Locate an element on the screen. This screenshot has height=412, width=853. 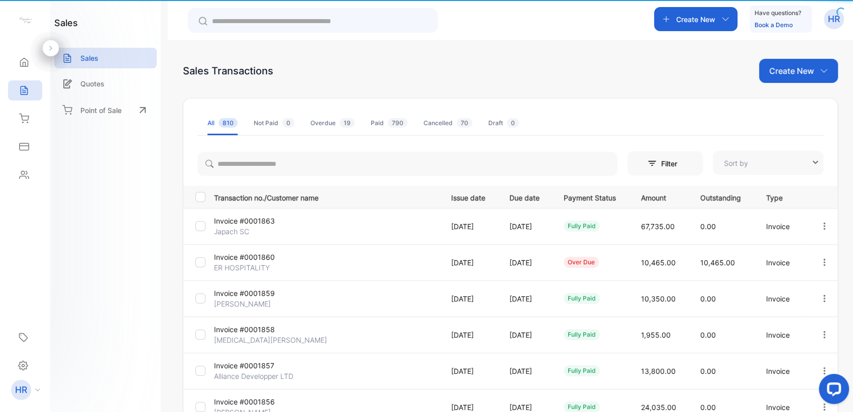
p: Filter is located at coordinates (672, 163).